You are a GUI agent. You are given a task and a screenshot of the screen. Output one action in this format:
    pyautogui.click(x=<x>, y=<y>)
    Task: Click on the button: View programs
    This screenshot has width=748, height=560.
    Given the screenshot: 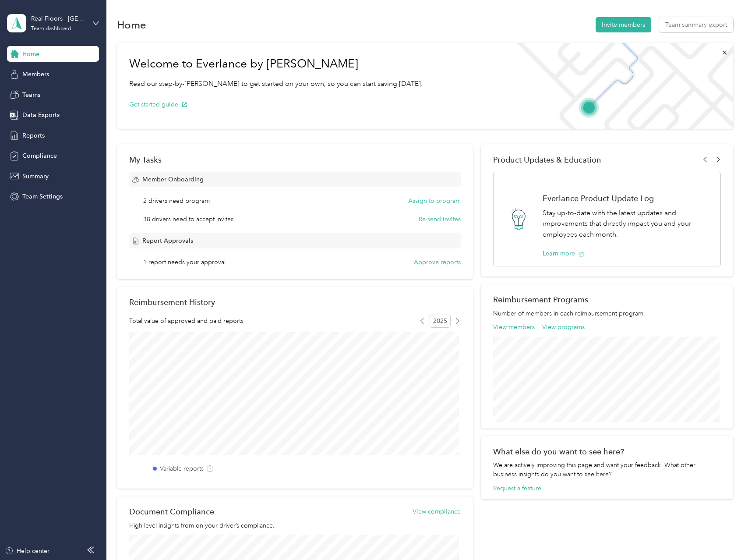 What is the action you would take?
    pyautogui.click(x=563, y=326)
    